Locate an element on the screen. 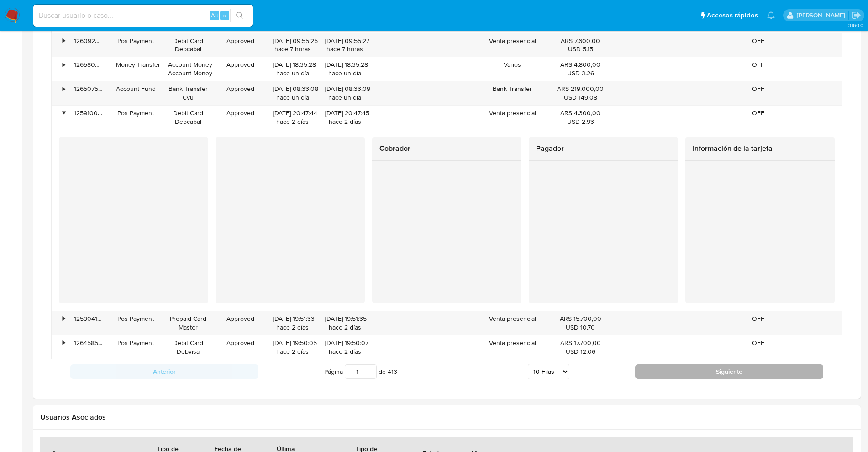 This screenshot has height=452, width=868. input: Buscar usuario o caso... is located at coordinates (143, 16).